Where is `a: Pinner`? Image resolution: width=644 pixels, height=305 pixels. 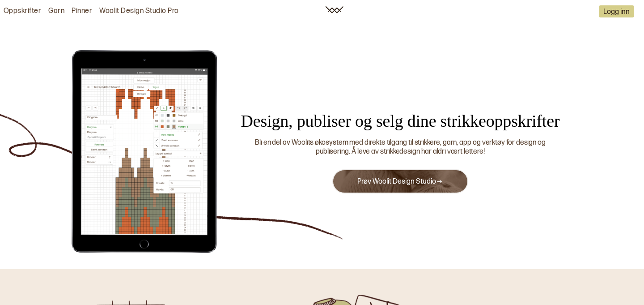
a: Pinner is located at coordinates (82, 11).